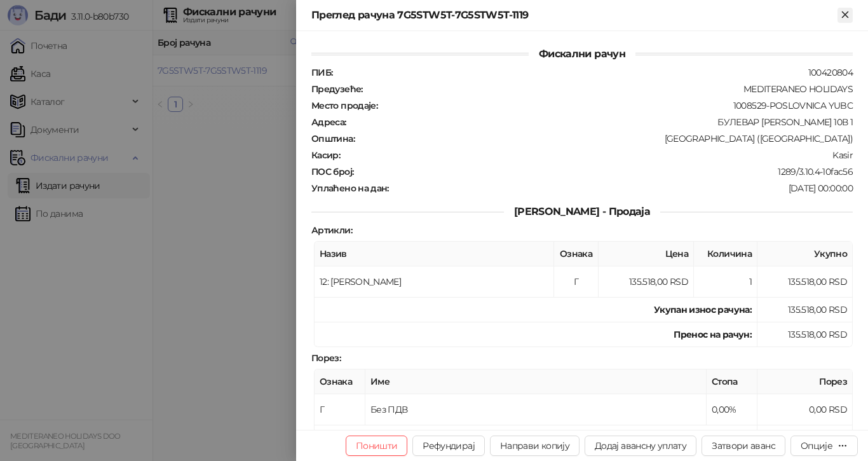 Image resolution: width=868 pixels, height=461 pixels. What do you see at coordinates (640, 445) in the screenshot?
I see `button: Додај авансну уплату` at bounding box center [640, 445].